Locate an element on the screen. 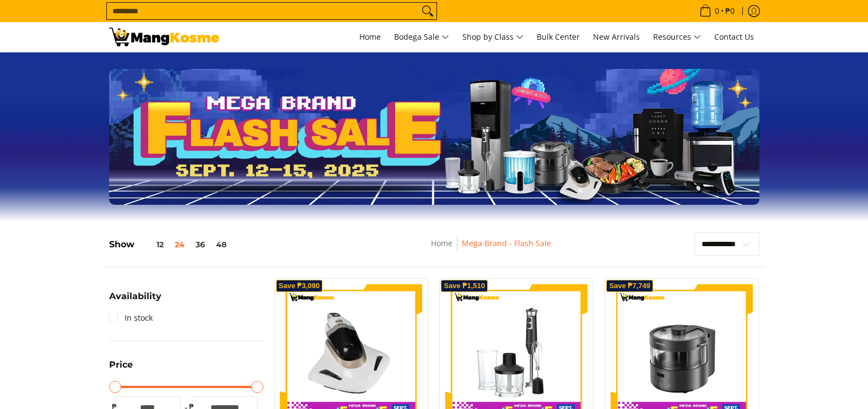 This screenshot has width=868, height=409. span: ₱0 is located at coordinates (730, 11).